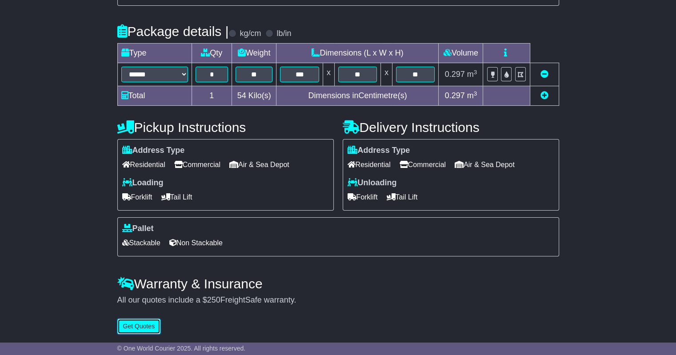 This screenshot has height=355, width=676. Describe the element at coordinates (196, 243) in the screenshot. I see `span: Non Stackable` at that location.